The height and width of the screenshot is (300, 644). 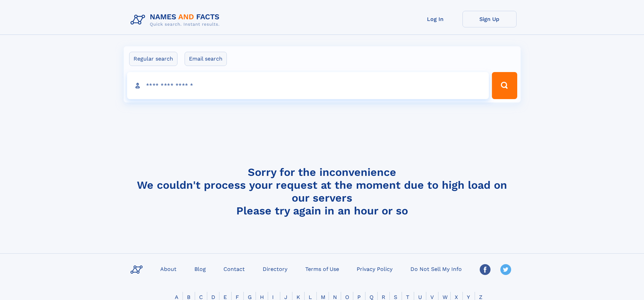 What do you see at coordinates (435, 19) in the screenshot?
I see `a: Log In` at bounding box center [435, 19].